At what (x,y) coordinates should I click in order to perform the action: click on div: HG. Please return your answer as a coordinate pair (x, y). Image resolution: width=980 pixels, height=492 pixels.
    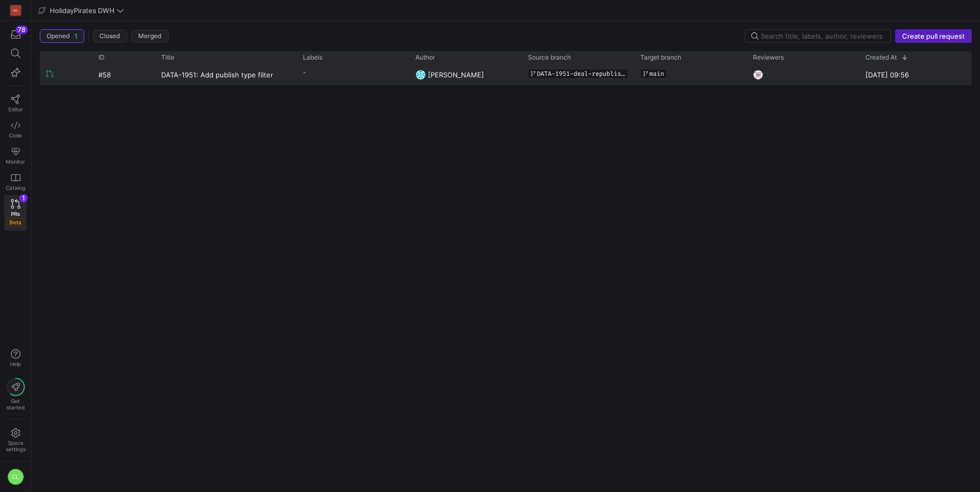
    Looking at the image, I should click on (16, 10).